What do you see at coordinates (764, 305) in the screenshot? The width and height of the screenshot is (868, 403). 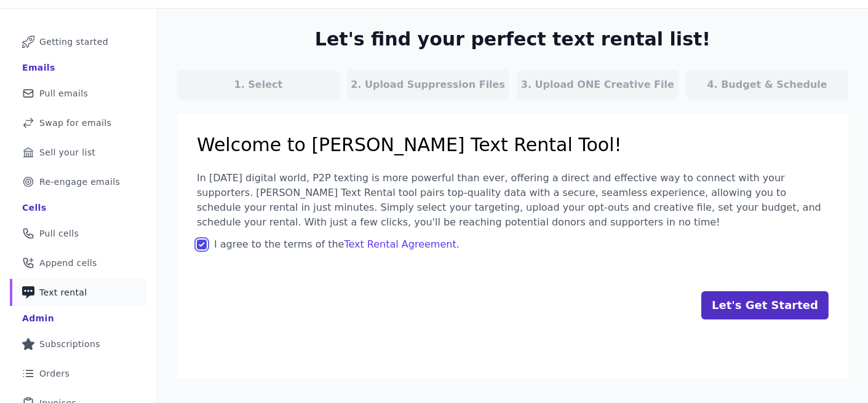 I see `input: Let's Get Started` at bounding box center [764, 305].